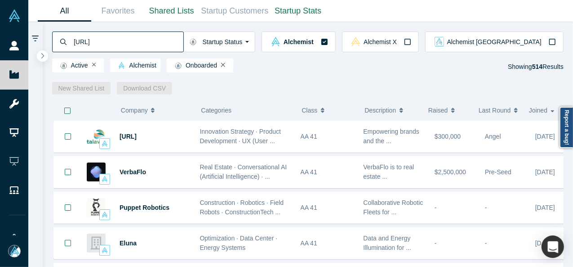  I want to click on button: Class, so click(326, 110).